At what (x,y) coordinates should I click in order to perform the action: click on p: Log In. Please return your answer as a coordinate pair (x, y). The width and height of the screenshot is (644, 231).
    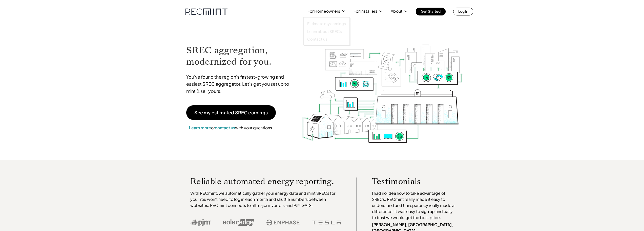
    Looking at the image, I should click on (463, 11).